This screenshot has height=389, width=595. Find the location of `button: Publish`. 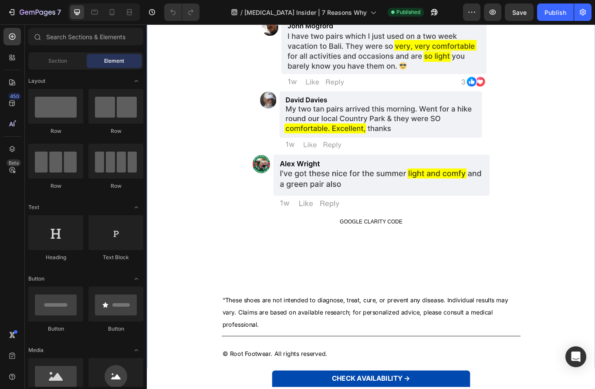

button: Publish is located at coordinates (555, 12).